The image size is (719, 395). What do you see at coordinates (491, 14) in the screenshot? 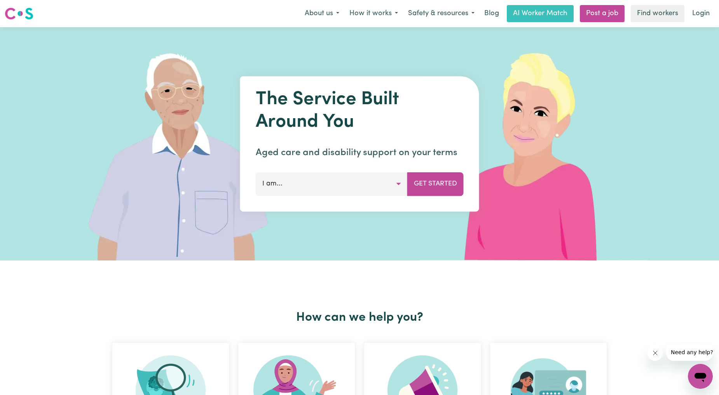
I see `a: Blog` at bounding box center [491, 14].